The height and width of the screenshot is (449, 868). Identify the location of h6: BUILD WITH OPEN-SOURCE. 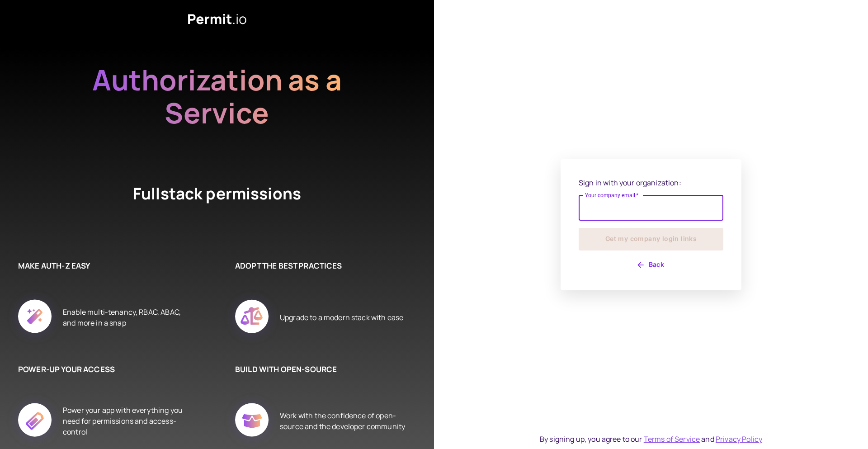
(321, 370).